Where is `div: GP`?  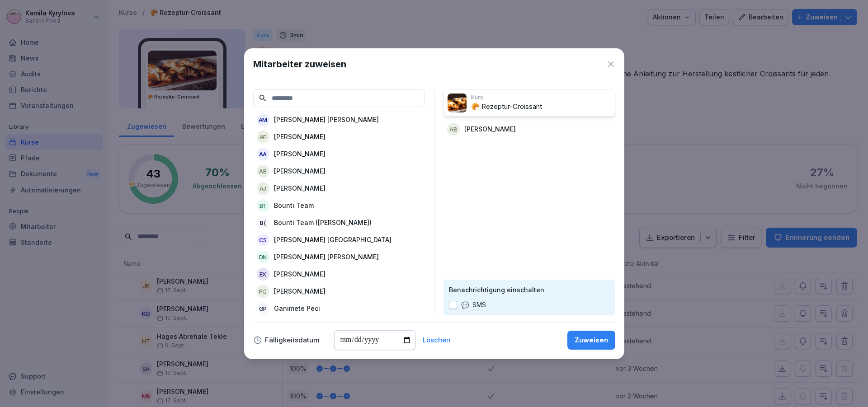 div: GP is located at coordinates (263, 309).